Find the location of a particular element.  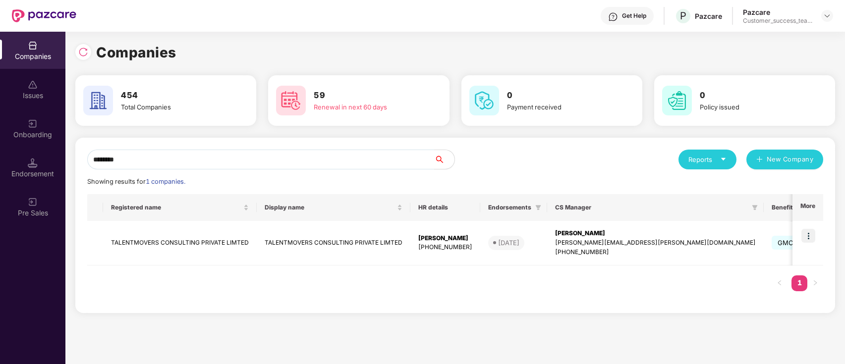

div: Renewal in next 60 days is located at coordinates (367, 107).